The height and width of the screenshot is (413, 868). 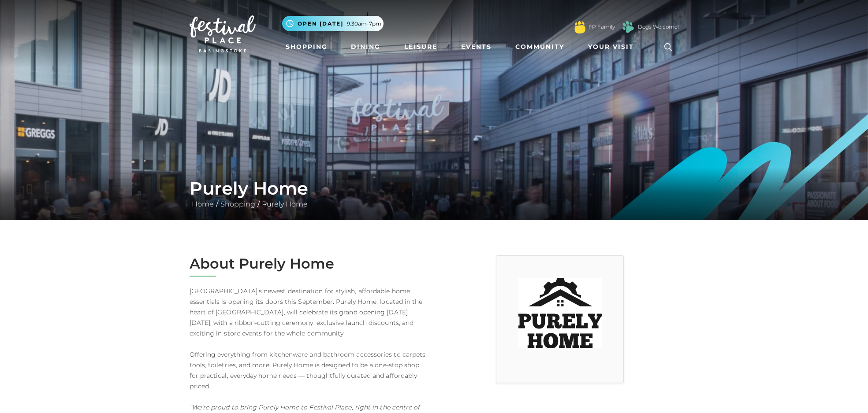 What do you see at coordinates (203, 204) in the screenshot?
I see `a: Home` at bounding box center [203, 204].